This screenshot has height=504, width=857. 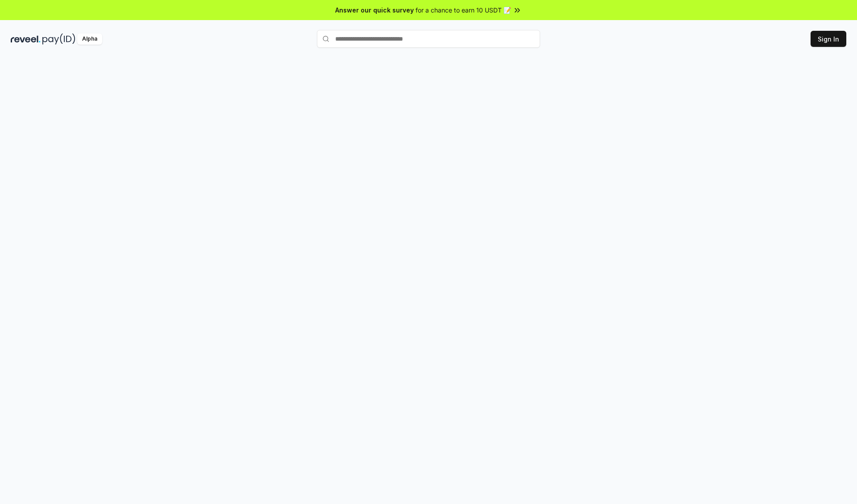 I want to click on img: reveel_dark, so click(x=25, y=39).